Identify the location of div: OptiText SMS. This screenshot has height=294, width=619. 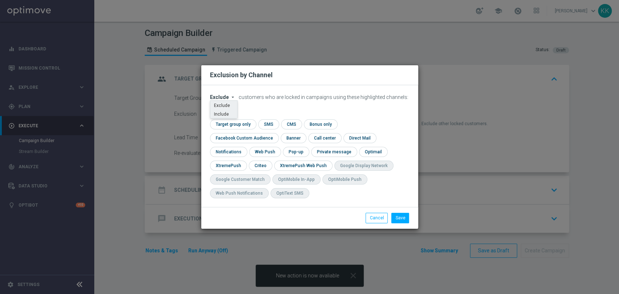
(290, 193).